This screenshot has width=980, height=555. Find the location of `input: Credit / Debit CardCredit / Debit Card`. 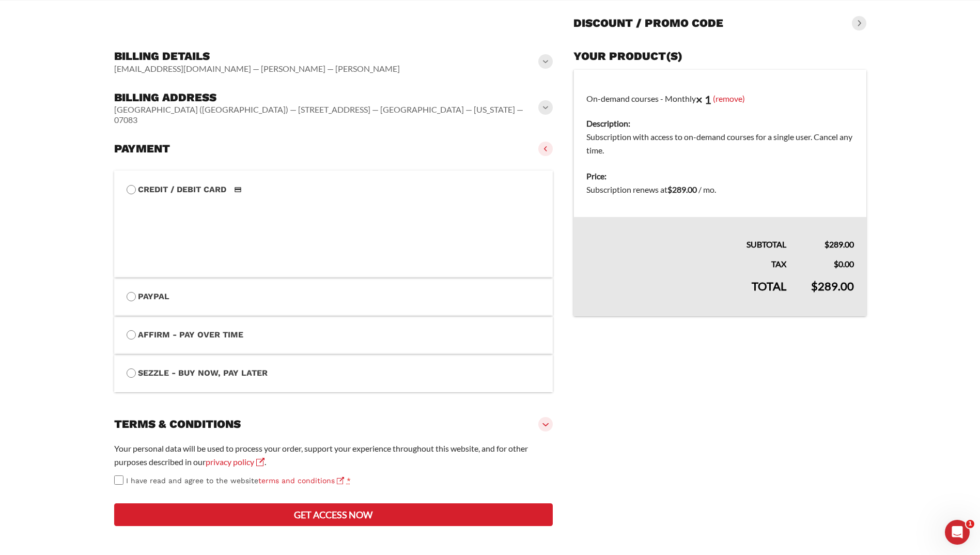

input: Credit / Debit CardCredit / Debit Card is located at coordinates (131, 190).